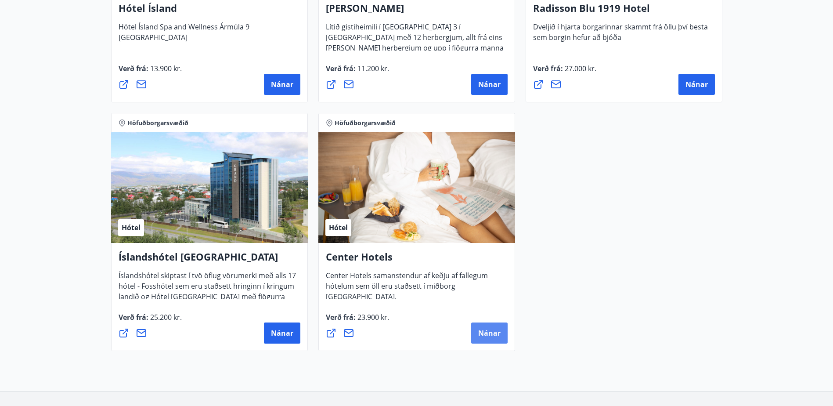 The image size is (833, 406). I want to click on span: 13.900 kr., so click(165, 69).